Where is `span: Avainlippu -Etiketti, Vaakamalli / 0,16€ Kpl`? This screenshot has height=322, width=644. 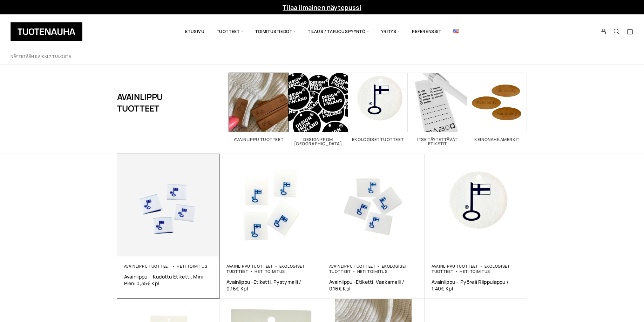
span: Avainlippu -Etiketti, Vaakamalli / 0,16€ Kpl is located at coordinates (373, 285).